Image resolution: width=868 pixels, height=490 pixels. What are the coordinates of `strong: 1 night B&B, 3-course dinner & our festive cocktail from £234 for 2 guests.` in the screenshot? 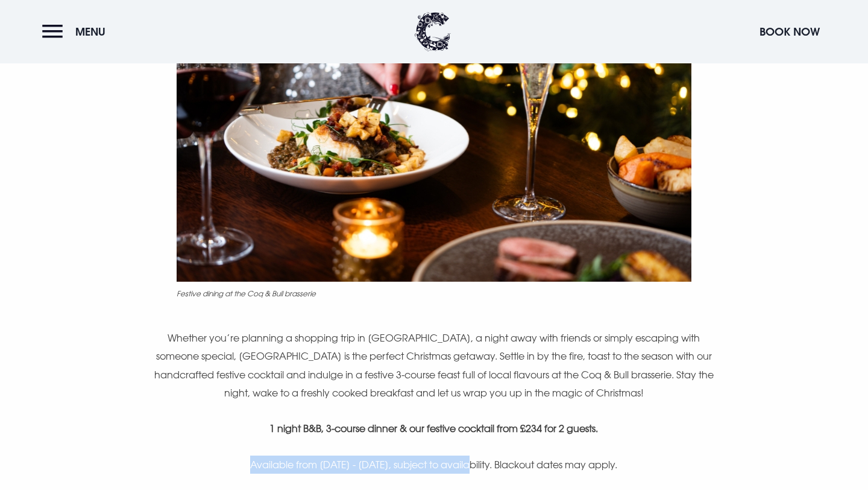 It's located at (433, 428).